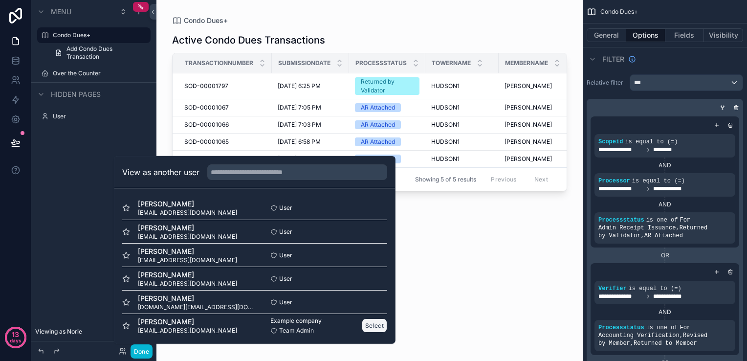 Image resolution: width=747 pixels, height=361 pixels. What do you see at coordinates (161, 172) in the screenshot?
I see `h2: View as another user` at bounding box center [161, 172].